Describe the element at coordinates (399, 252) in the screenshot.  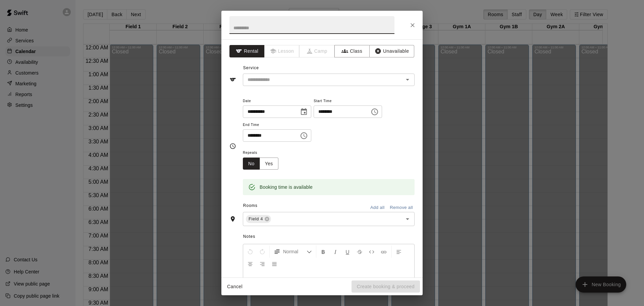
I see `button: Left Align` at that location.